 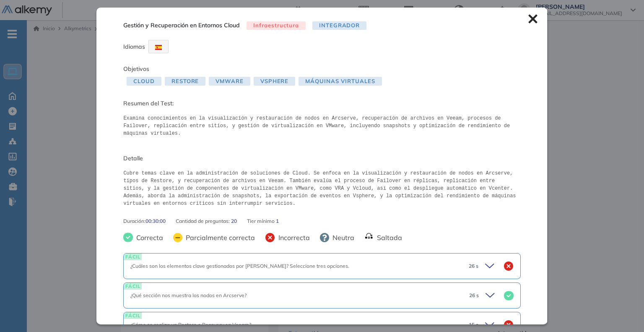 What do you see at coordinates (234, 221) in the screenshot?
I see `span: 20` at bounding box center [234, 221].